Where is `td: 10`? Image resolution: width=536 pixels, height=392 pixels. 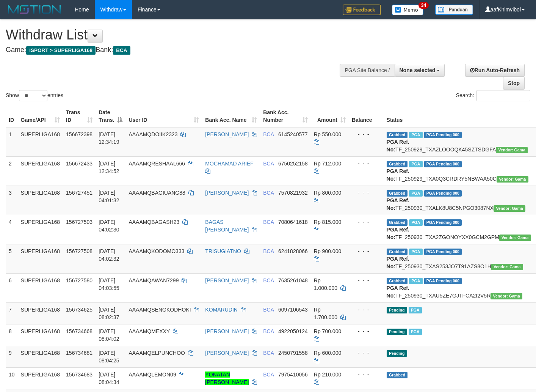
td: 10 is located at coordinates (12, 378).